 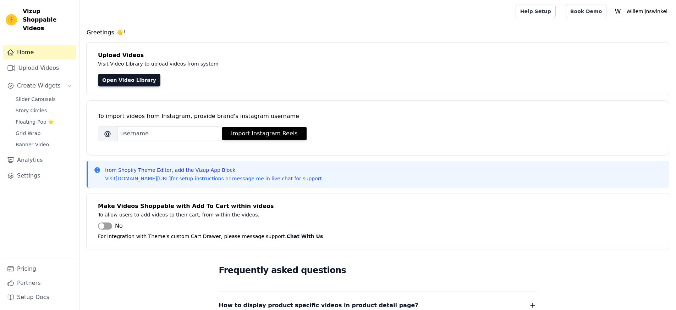 I want to click on a: Setup Docs, so click(x=39, y=298).